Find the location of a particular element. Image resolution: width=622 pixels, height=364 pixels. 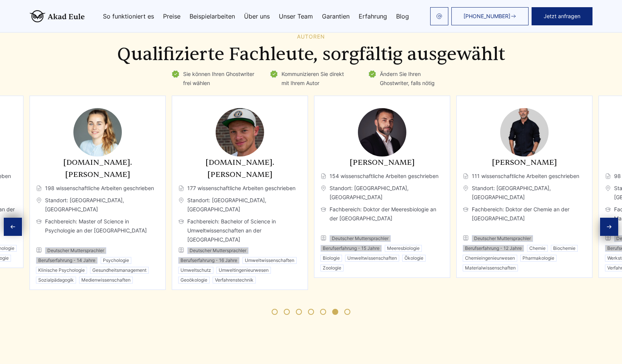

li: Pharmakologie is located at coordinates (538, 258).